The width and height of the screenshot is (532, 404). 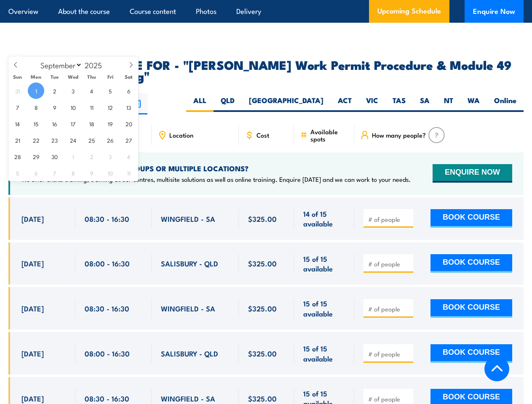 What do you see at coordinates (263, 135) in the screenshot?
I see `span: Cost` at bounding box center [263, 135].